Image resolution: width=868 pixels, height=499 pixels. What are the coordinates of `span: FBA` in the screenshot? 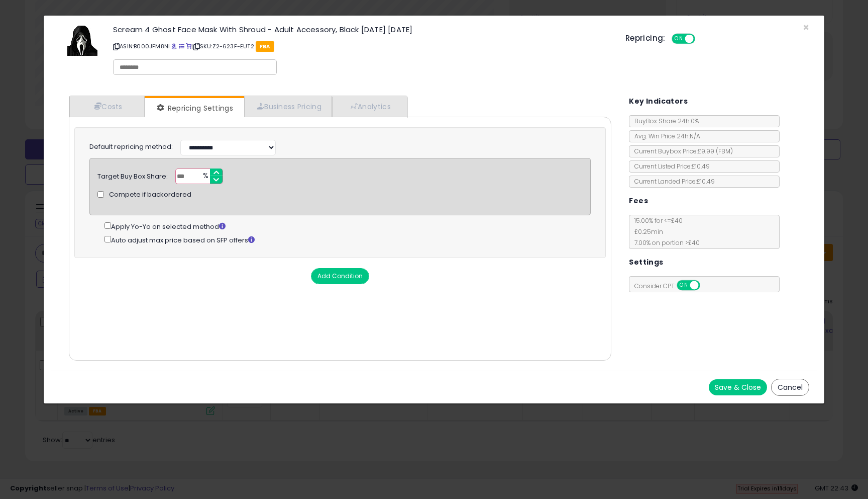 It's located at (264, 46).